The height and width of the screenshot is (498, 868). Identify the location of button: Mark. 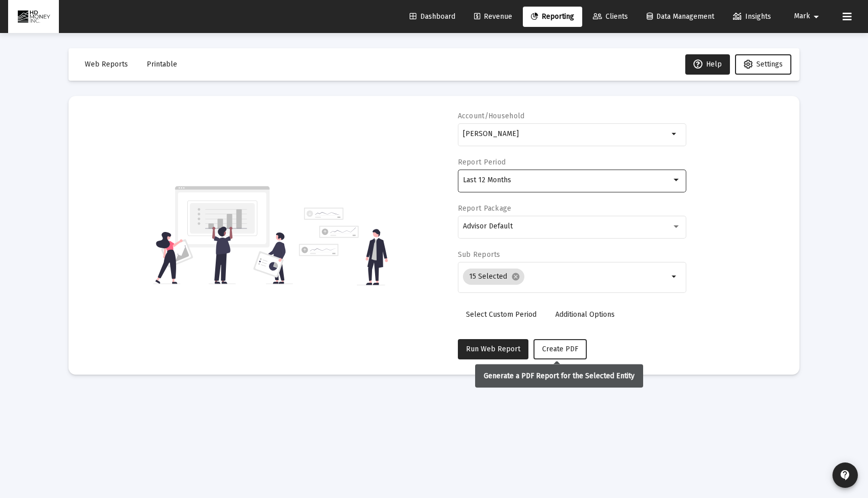
(808, 16).